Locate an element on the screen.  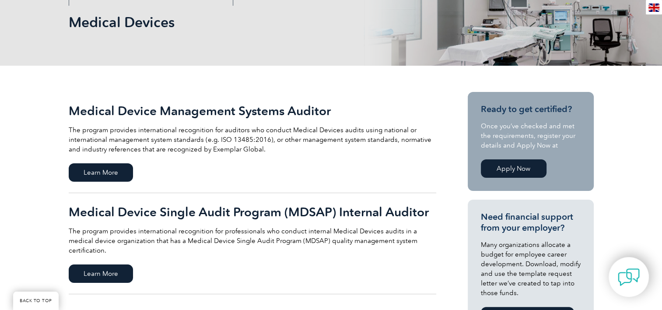
h2: Medical Device Single Audit Program (MDSAP) Internal Auditor is located at coordinates (252, 212).